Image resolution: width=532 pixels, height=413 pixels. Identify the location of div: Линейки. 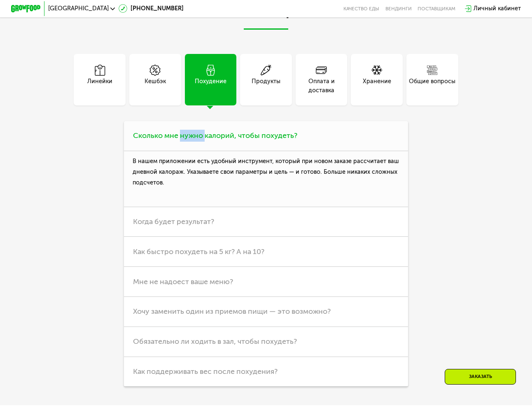
(100, 85).